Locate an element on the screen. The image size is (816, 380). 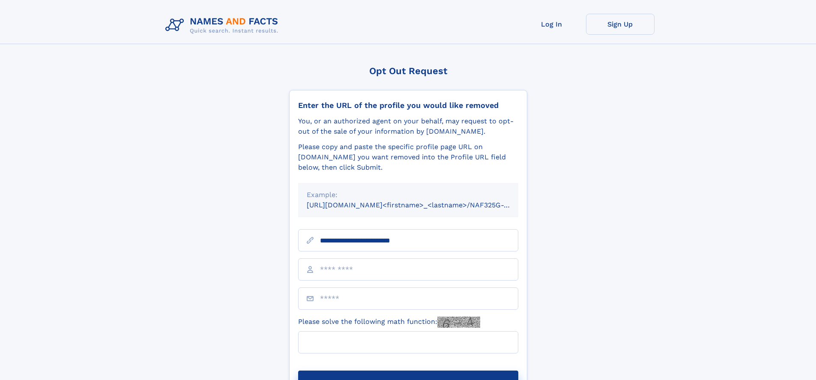
label: Please solve the following math function: is located at coordinates (389, 322).